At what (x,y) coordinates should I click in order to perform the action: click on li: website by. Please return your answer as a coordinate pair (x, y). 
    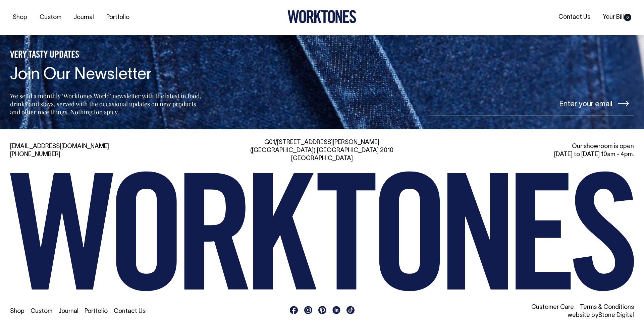
    Looking at the image, I should click on (533, 316).